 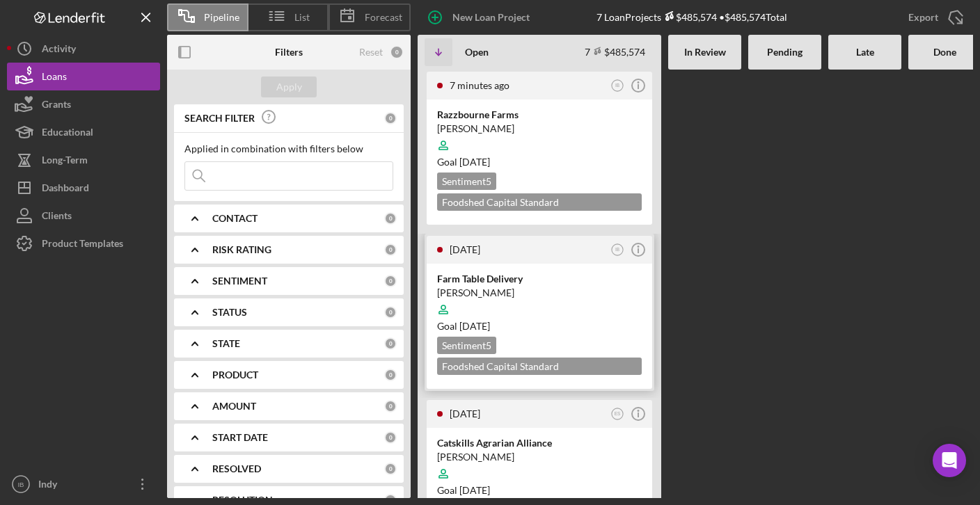 I want to click on time: 06/29/2025, so click(x=475, y=489).